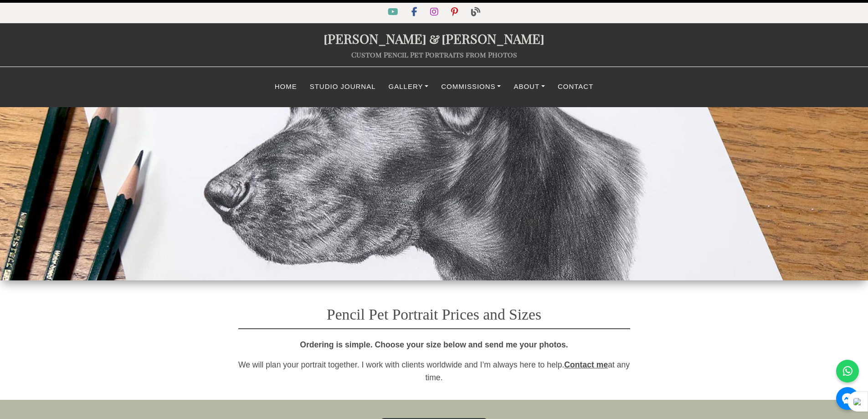  I want to click on a: Gallery, so click(409, 87).